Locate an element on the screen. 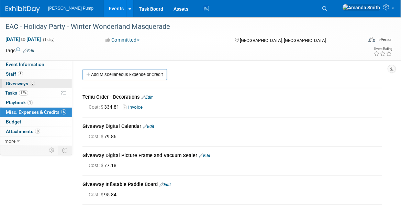  a: Attachments8 is located at coordinates (36, 131).